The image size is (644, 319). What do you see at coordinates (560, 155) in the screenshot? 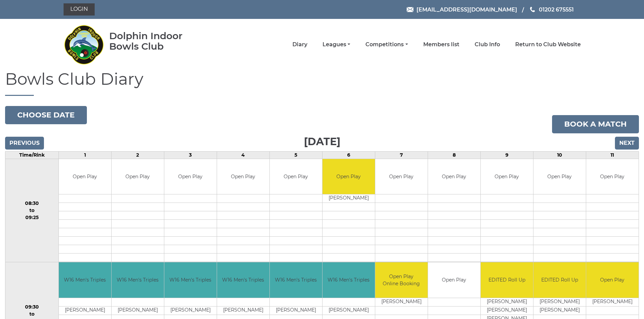
I see `td: 10` at bounding box center [560, 155].